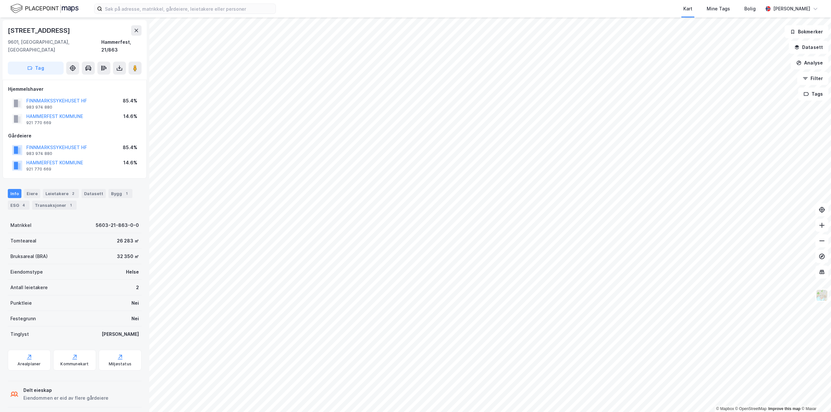 The image size is (831, 412). I want to click on div: Punktleie, so click(21, 303).